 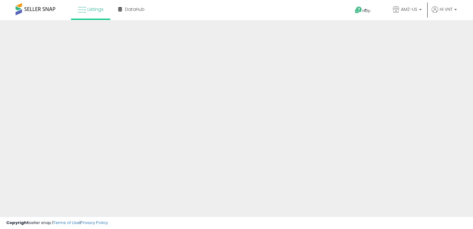 What do you see at coordinates (95, 9) in the screenshot?
I see `span: Listings` at bounding box center [95, 9].